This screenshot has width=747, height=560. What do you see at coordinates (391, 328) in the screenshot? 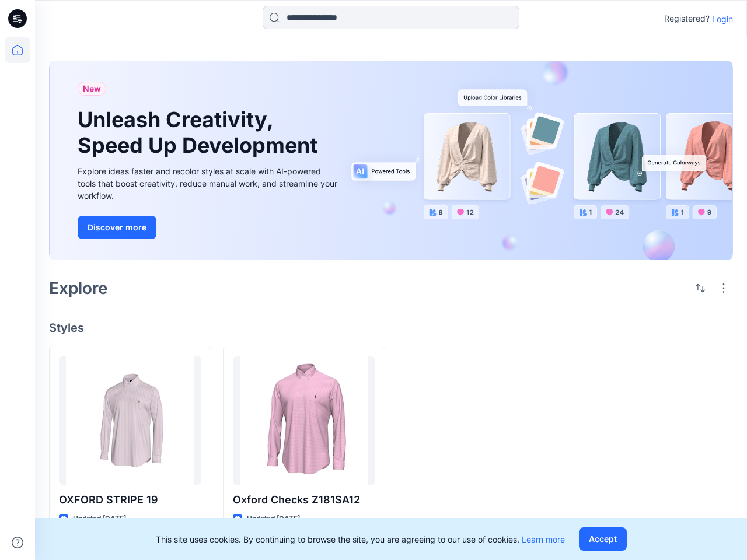
I see `h4: Styles` at bounding box center [391, 328].